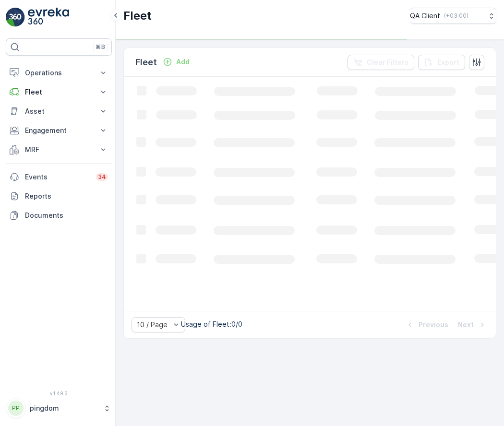  I want to click on button: Engagement, so click(58, 131).